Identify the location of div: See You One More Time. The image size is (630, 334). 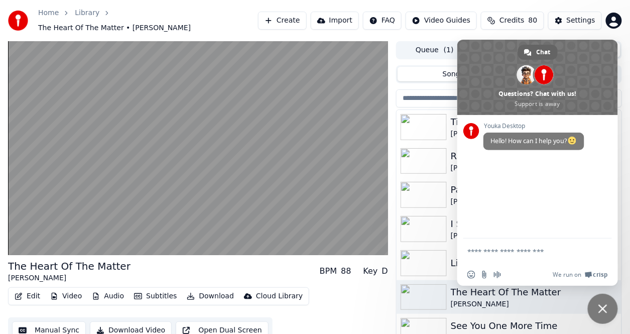
(534, 326).